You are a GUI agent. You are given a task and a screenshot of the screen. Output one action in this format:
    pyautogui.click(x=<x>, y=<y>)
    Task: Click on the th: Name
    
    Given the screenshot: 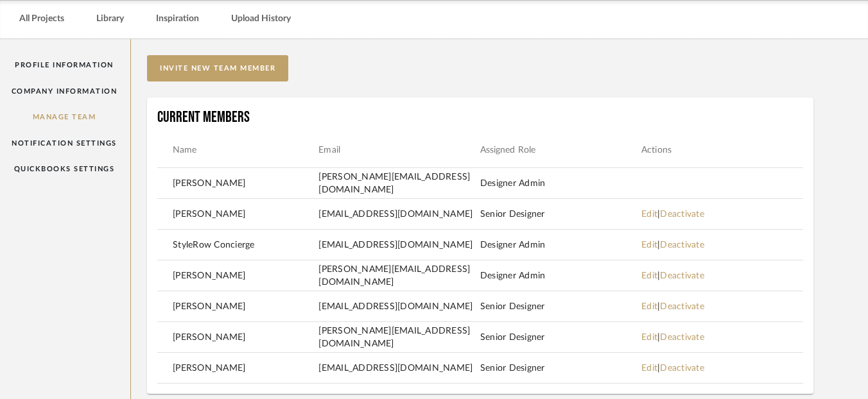 What is the action you would take?
    pyautogui.click(x=238, y=150)
    